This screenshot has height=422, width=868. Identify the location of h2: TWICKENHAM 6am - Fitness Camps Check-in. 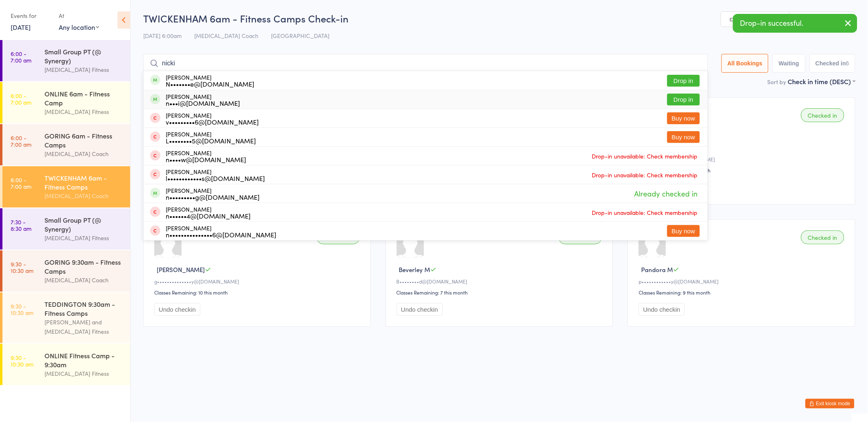
(499, 18).